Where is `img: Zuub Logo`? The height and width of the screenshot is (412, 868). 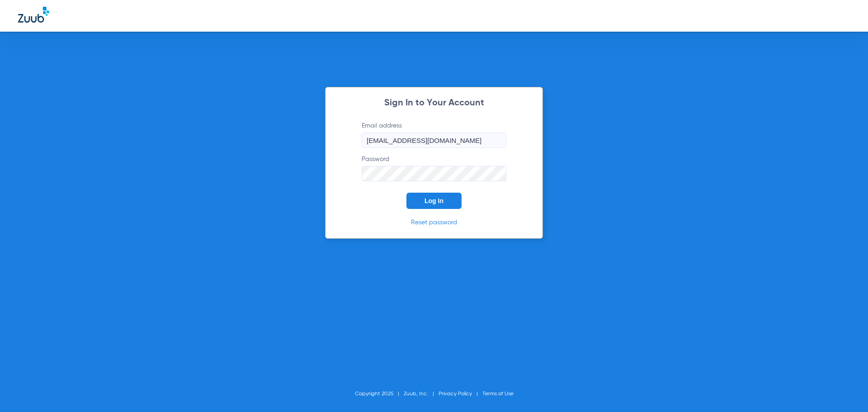 img: Zuub Logo is located at coordinates (33, 14).